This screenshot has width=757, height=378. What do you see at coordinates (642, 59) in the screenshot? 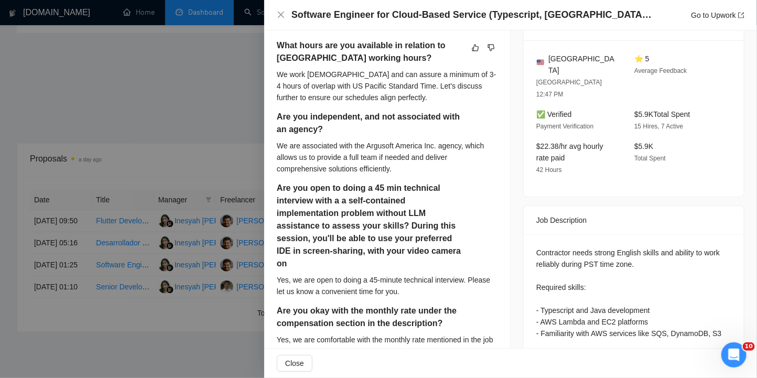
I see `span: ⭐ 5` at bounding box center [642, 59].